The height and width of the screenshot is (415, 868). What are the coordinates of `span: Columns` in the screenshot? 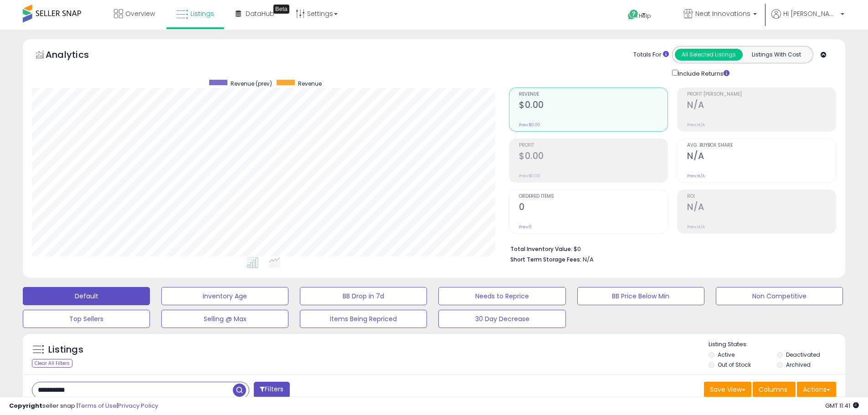 It's located at (773, 390).